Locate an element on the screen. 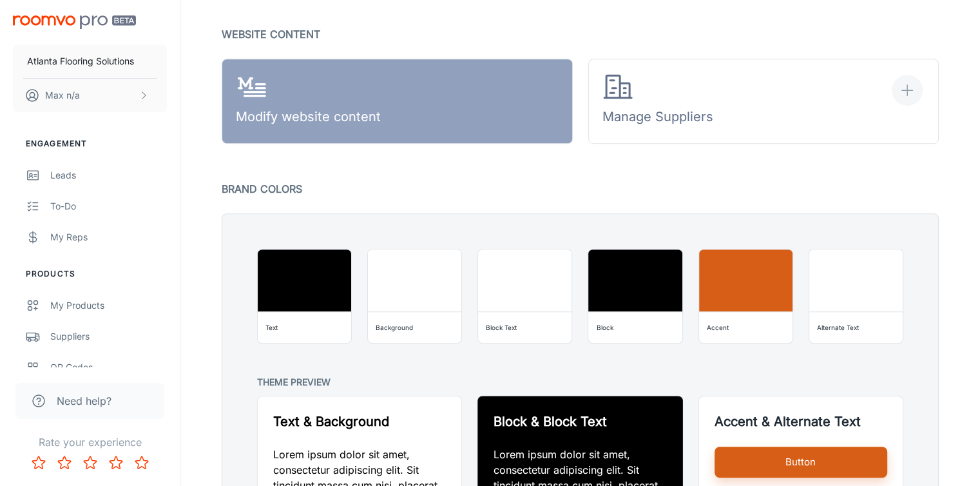  p: Theme Preview is located at coordinates (580, 382).